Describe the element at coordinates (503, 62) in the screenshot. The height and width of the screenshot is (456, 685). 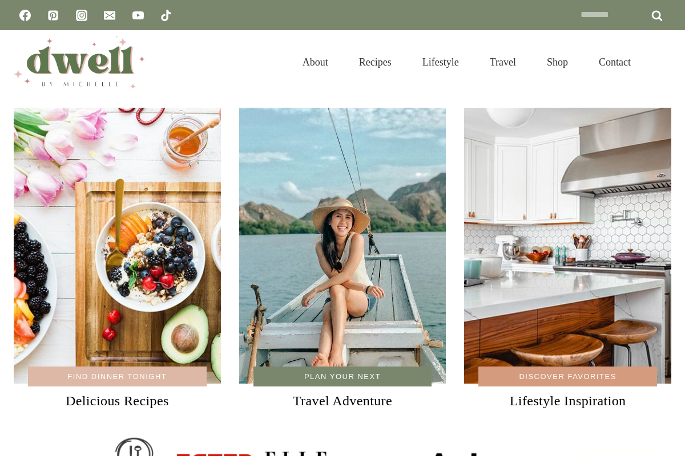
I see `a: Travel` at that location.